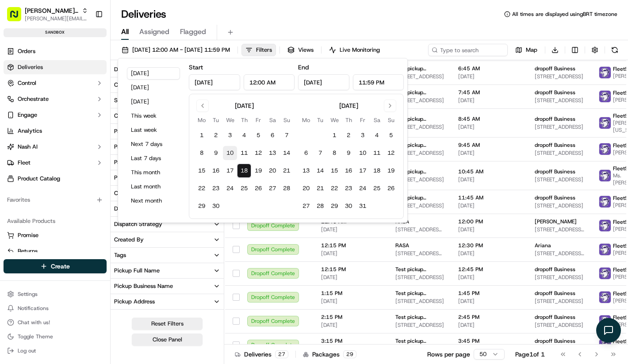 This screenshot has height=364, width=628. What do you see at coordinates (287, 171) in the screenshot?
I see `button: 21` at bounding box center [287, 171].